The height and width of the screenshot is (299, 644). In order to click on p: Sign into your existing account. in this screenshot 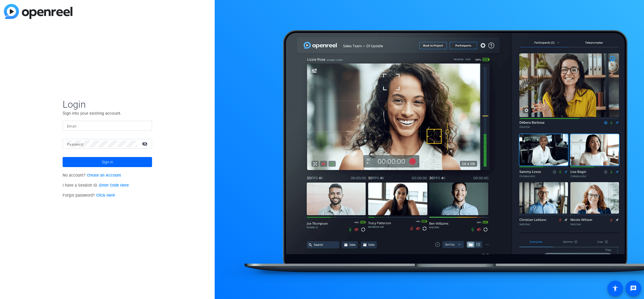, I will do `click(107, 113)`.